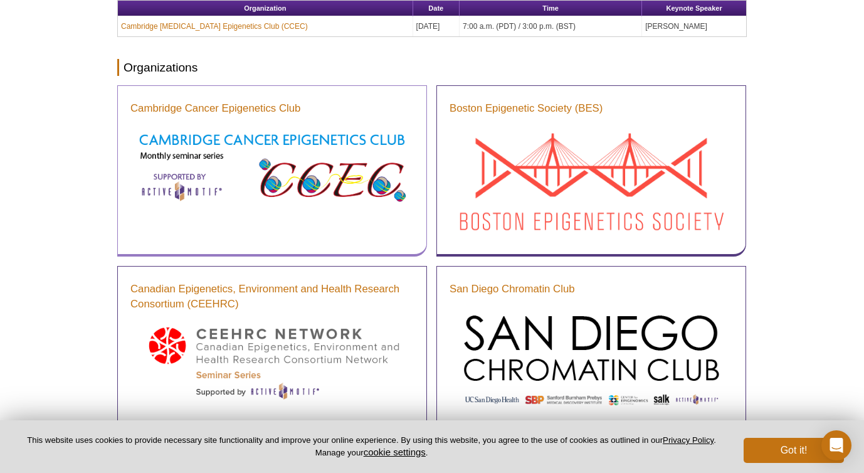  What do you see at coordinates (436, 8) in the screenshot?
I see `th: Date` at bounding box center [436, 8].